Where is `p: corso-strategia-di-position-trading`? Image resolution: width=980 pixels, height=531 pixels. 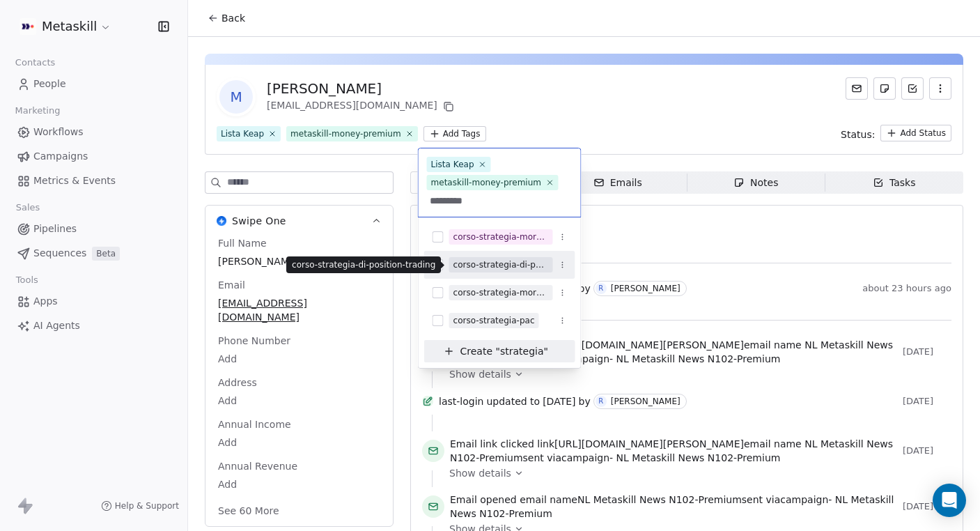
p: corso-strategia-di-position-trading is located at coordinates (364, 264).